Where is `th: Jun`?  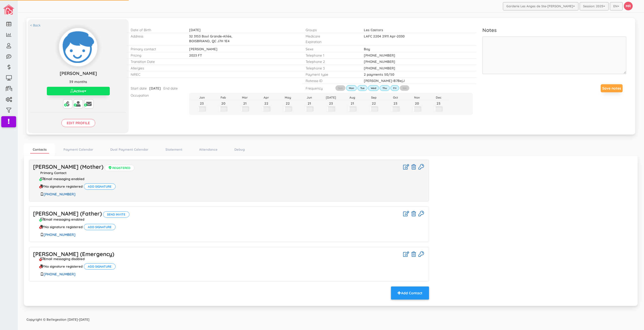
th: Jun is located at coordinates (309, 98).